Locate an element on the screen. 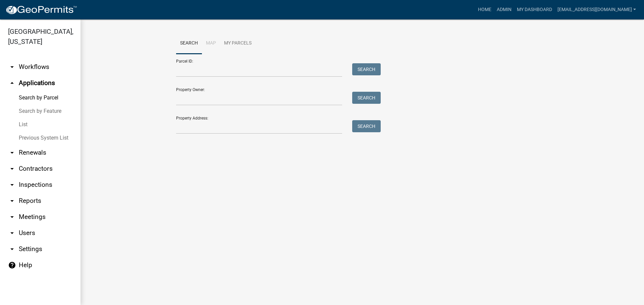 Image resolution: width=644 pixels, height=305 pixels. a: Admin is located at coordinates (504, 10).